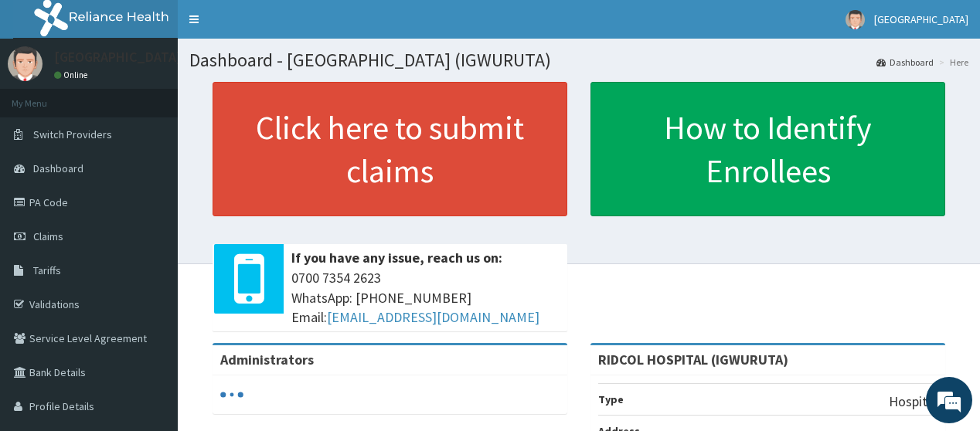 The height and width of the screenshot is (431, 980). Describe the element at coordinates (767, 149) in the screenshot. I see `a: How to Identify Enrollees` at that location.